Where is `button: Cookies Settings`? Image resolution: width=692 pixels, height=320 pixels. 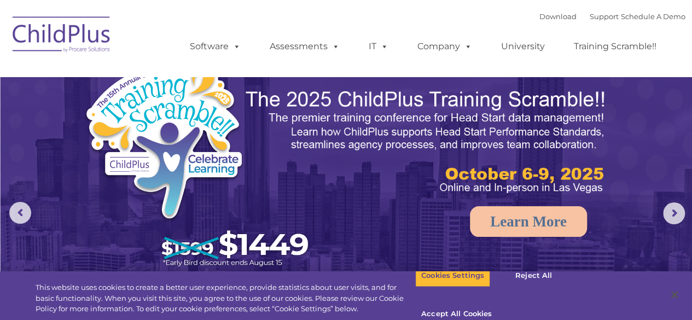 button: Cookies Settings is located at coordinates (452, 276).